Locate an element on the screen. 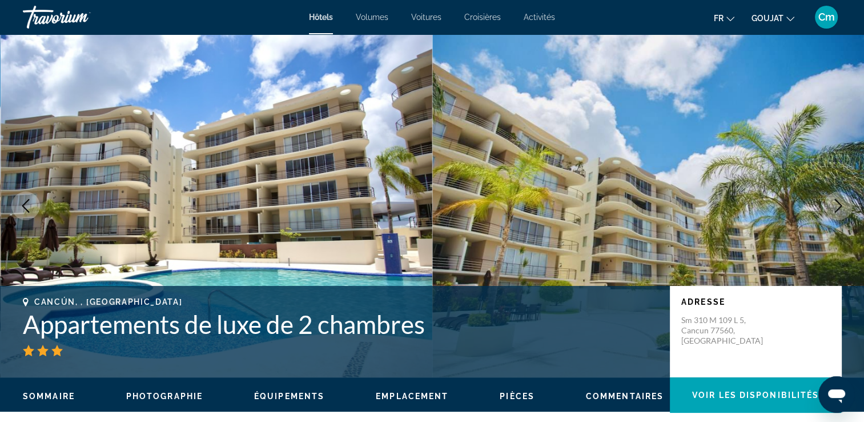  button: Changer la langue is located at coordinates (724, 18).